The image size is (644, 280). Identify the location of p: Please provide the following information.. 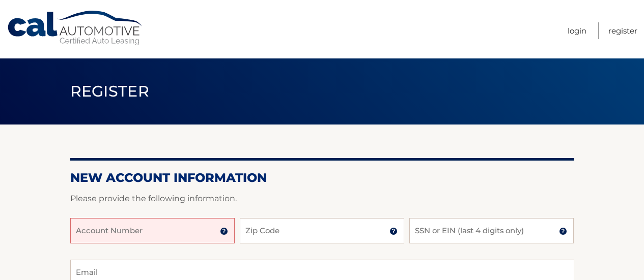
(322, 199).